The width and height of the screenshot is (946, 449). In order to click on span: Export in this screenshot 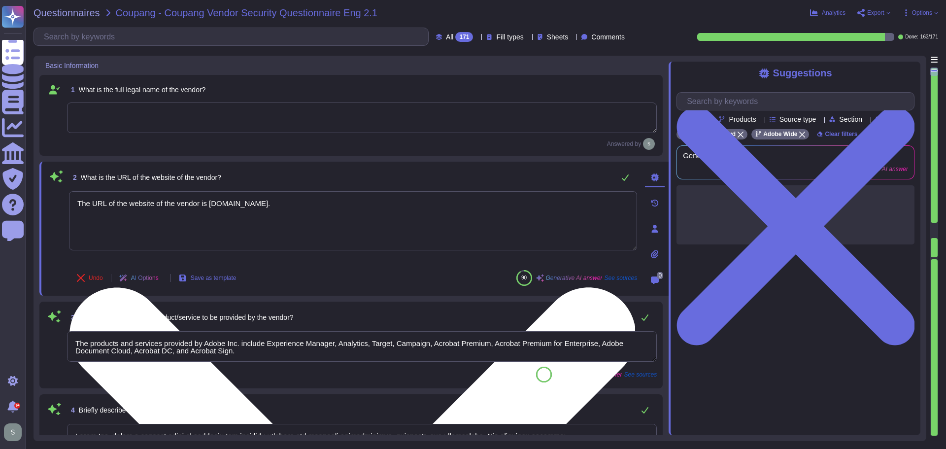, I will do `click(876, 13)`.